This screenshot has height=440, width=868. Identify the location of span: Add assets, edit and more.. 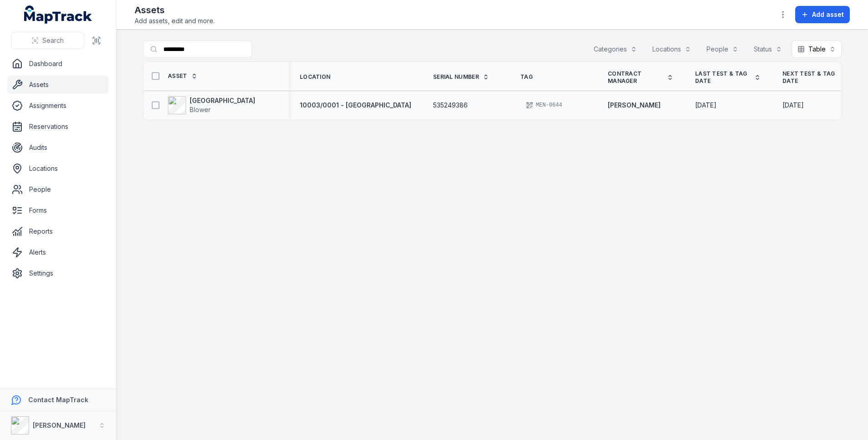
(174, 21).